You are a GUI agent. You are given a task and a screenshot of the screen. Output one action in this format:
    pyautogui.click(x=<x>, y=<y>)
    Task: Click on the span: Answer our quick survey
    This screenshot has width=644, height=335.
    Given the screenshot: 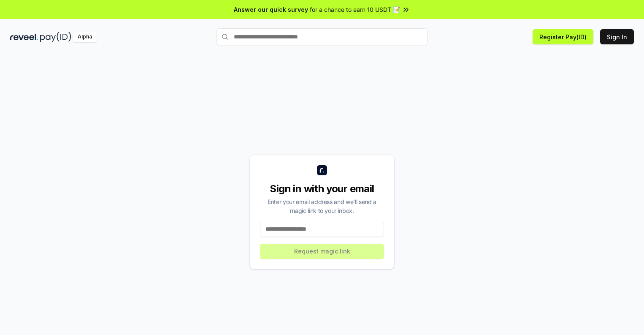 What is the action you would take?
    pyautogui.click(x=271, y=9)
    